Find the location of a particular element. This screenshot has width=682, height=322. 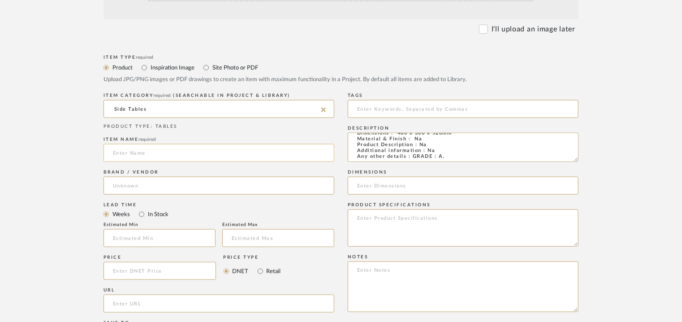

label: Product is located at coordinates (122, 68).